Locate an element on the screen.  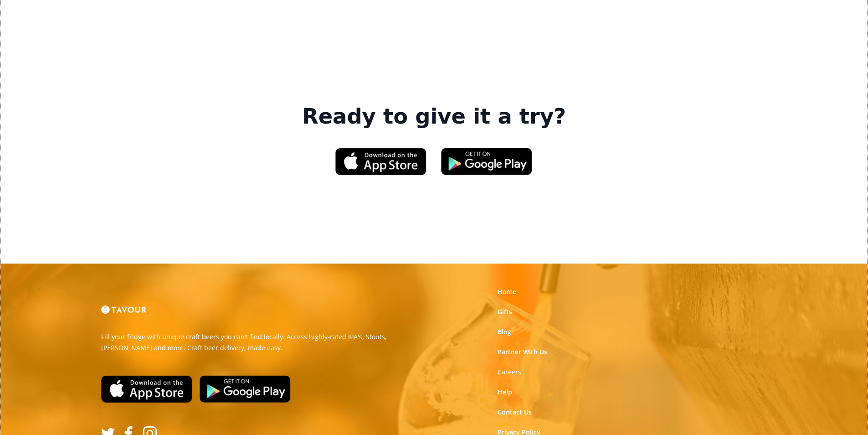
a: Careers is located at coordinates (510, 372).